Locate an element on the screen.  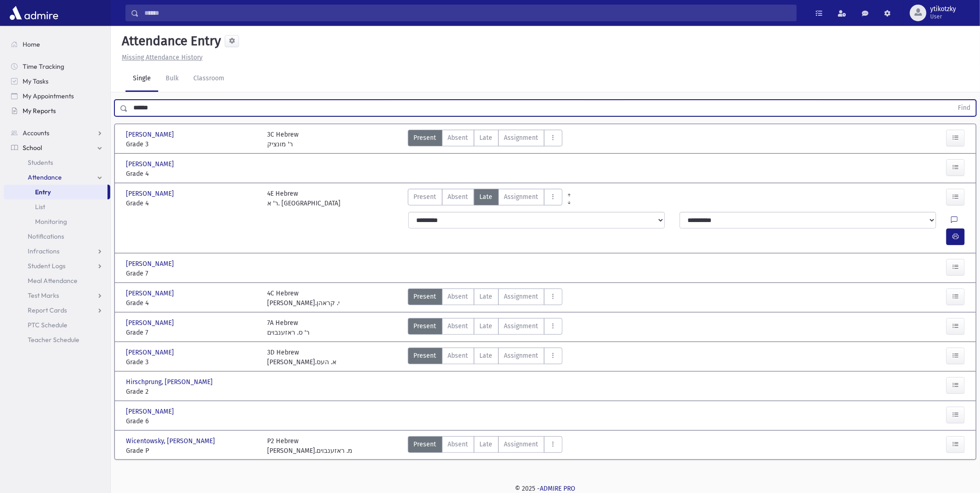
div: 3C Hebrew ר' מונציק is located at coordinates (283, 139).